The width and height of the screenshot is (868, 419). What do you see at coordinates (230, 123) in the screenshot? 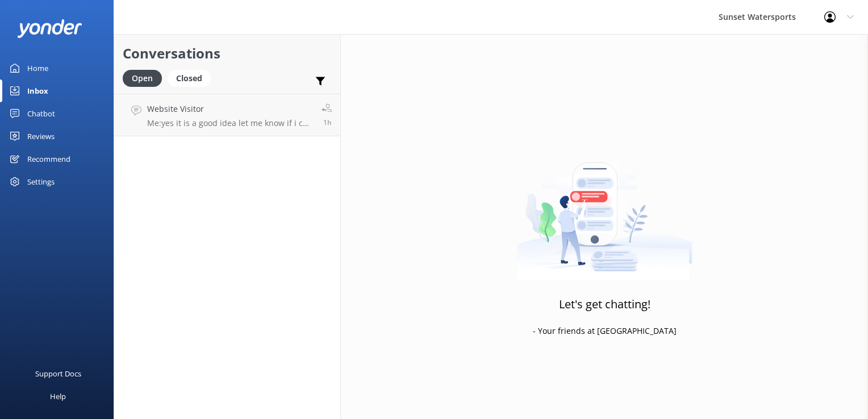
I see `p: Me: yes it is a good idea let me know if i can be of any help deciding which trip` at bounding box center [230, 123].